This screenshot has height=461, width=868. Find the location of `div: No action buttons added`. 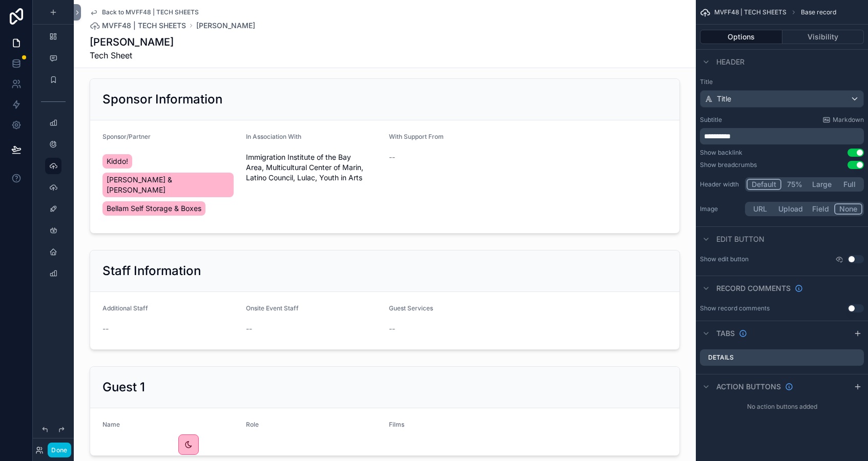

div: No action buttons added is located at coordinates (782, 407).